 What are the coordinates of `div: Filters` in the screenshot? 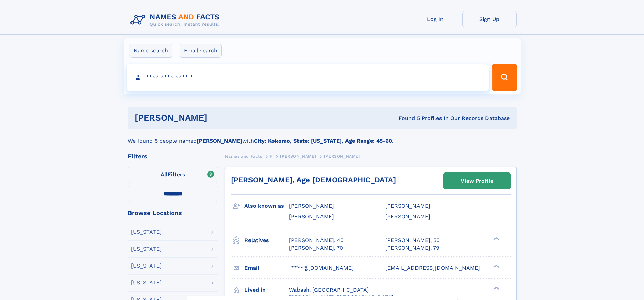 It's located at (173, 156).